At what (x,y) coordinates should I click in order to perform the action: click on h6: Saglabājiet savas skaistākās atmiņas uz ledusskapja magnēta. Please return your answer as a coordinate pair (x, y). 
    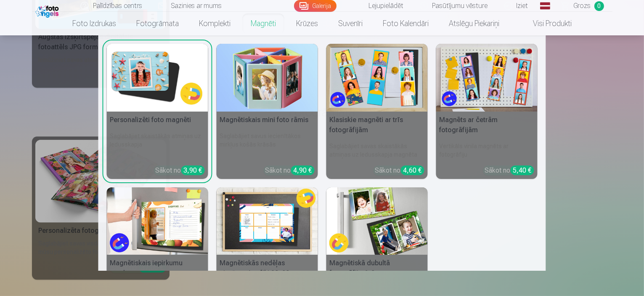
    Looking at the image, I should click on (377, 151).